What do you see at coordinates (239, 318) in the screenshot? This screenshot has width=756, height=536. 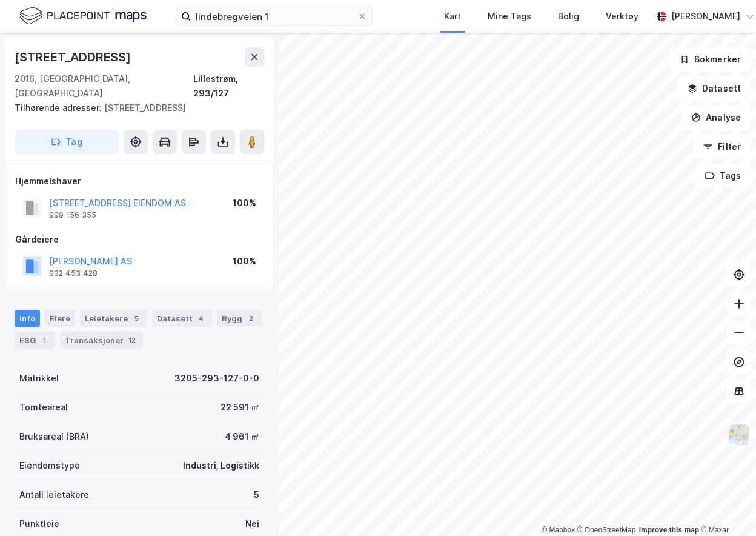 I see `div: Bygg` at bounding box center [239, 318].